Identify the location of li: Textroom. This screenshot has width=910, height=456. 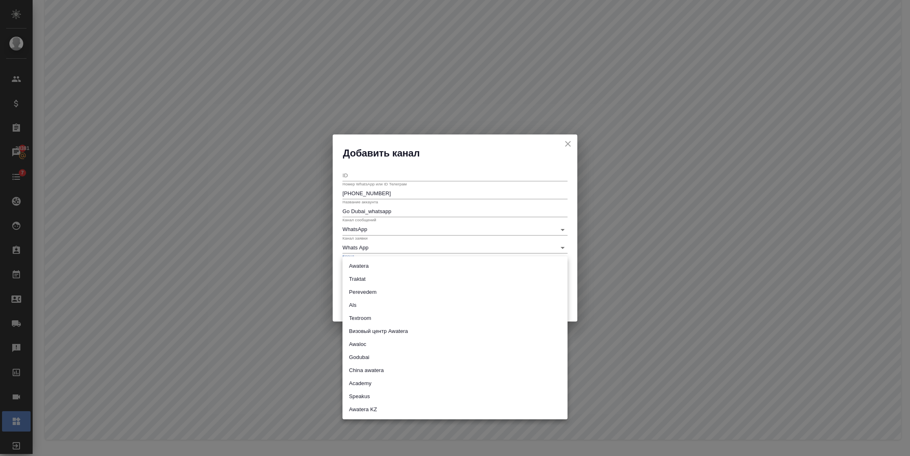
(455, 318).